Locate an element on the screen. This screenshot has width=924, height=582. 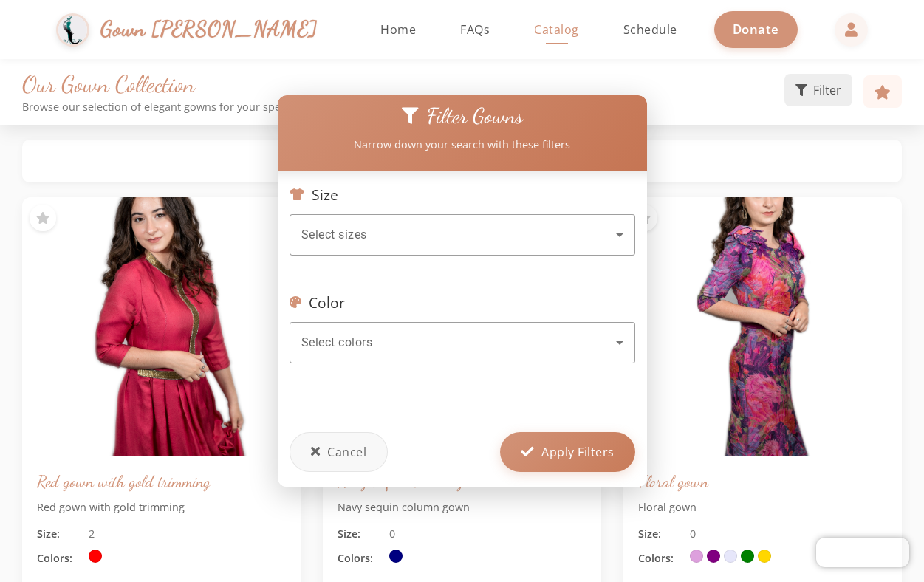
span: Apply Filters is located at coordinates (577, 452).